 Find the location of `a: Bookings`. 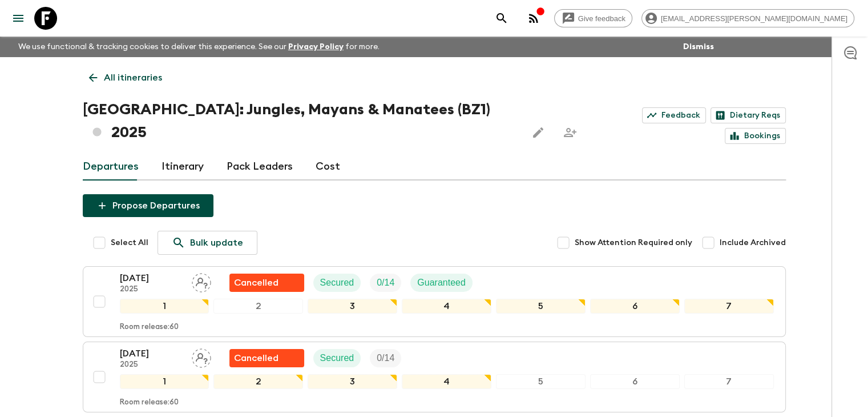

a: Bookings is located at coordinates (755, 136).